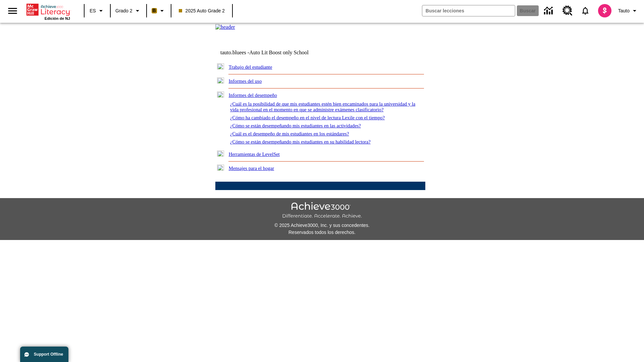  Describe the element at coordinates (300, 142) in the screenshot. I see `a: ¿Cómo se están desempeñando mis estudiantes en su habilidad lectora?` at that location.